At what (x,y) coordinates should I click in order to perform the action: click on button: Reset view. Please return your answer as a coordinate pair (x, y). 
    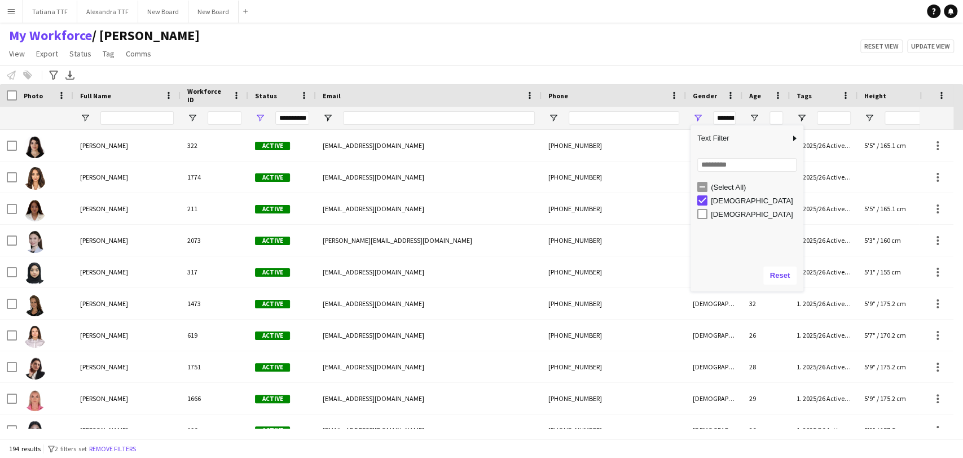
    Looking at the image, I should click on (881, 46).